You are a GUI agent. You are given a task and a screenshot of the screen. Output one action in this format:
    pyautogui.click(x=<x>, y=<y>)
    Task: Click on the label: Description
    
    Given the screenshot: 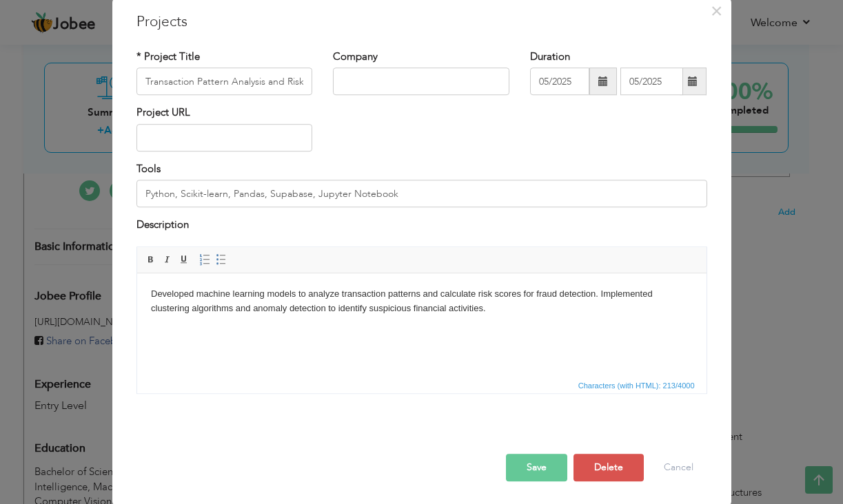 What is the action you would take?
    pyautogui.click(x=163, y=225)
    